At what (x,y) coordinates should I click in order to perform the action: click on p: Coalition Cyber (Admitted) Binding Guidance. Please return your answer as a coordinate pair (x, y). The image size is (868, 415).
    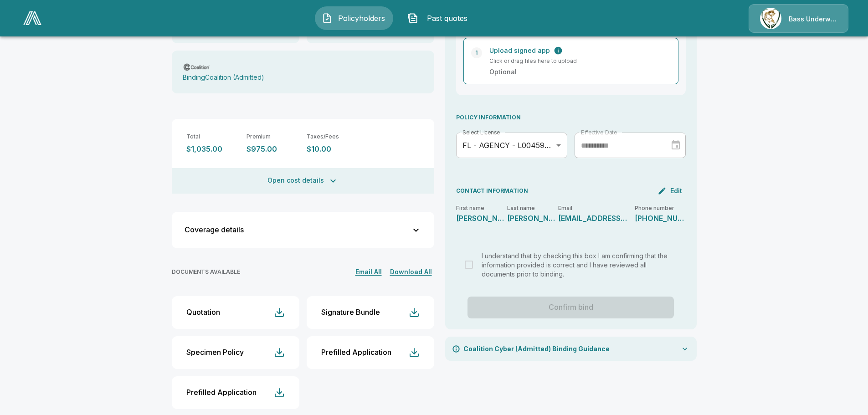
    Looking at the image, I should click on (536, 348).